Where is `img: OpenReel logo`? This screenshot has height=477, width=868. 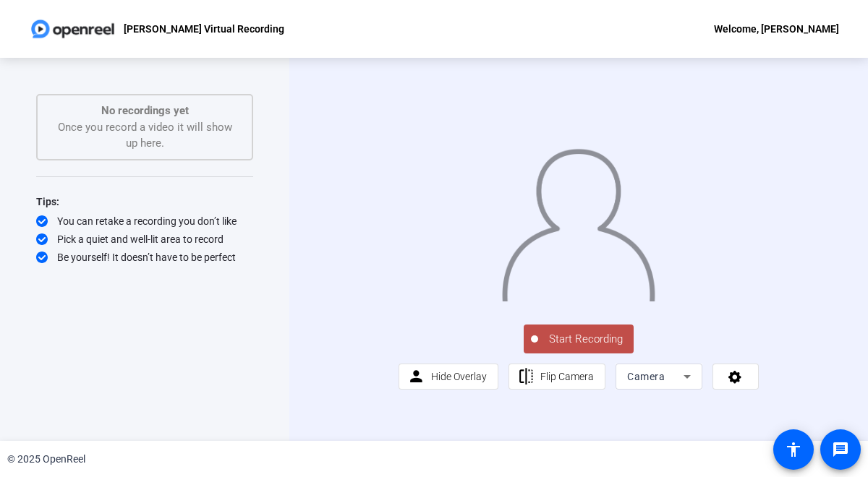 img: OpenReel logo is located at coordinates (72, 29).